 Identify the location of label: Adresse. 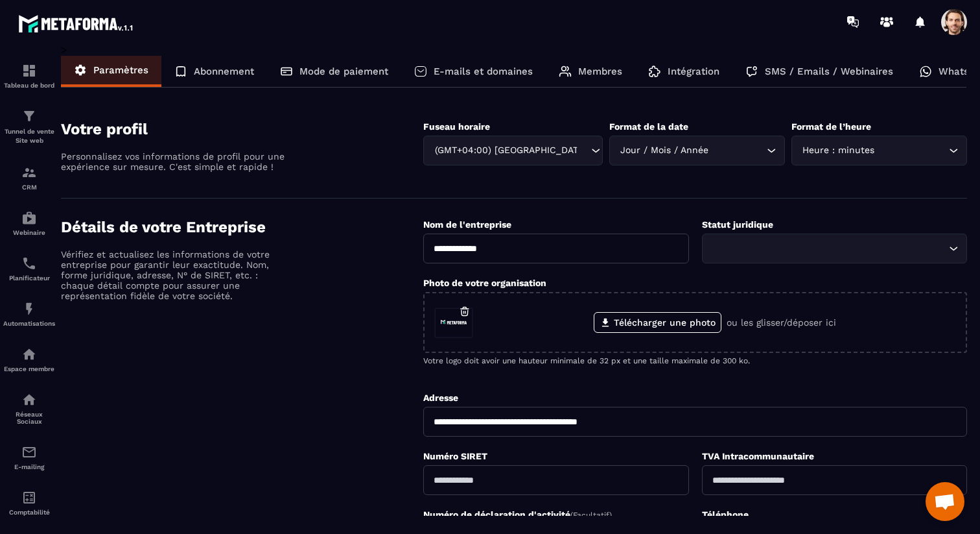
(441, 397).